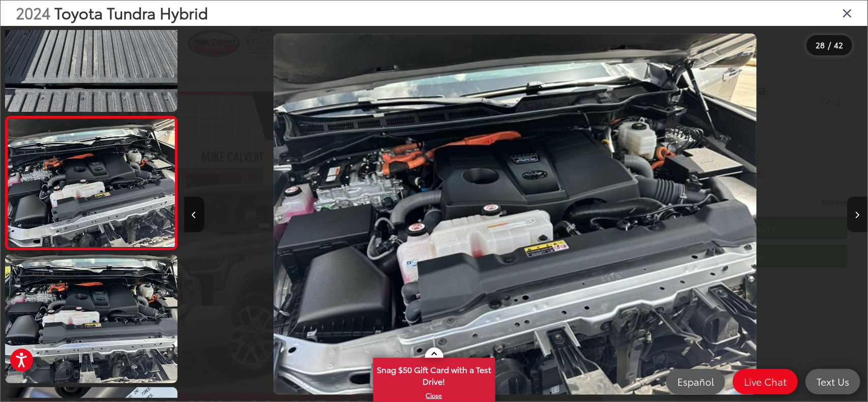 Image resolution: width=868 pixels, height=402 pixels. Describe the element at coordinates (434, 374) in the screenshot. I see `span: Snag $50 Gift Card with a Test Drive!` at that location.